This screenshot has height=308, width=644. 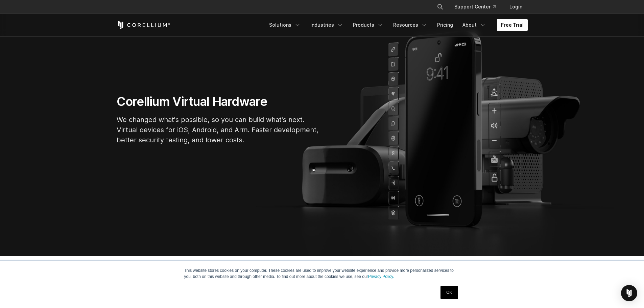 What do you see at coordinates (381, 277) in the screenshot?
I see `a: Privacy Policy.` at bounding box center [381, 277].